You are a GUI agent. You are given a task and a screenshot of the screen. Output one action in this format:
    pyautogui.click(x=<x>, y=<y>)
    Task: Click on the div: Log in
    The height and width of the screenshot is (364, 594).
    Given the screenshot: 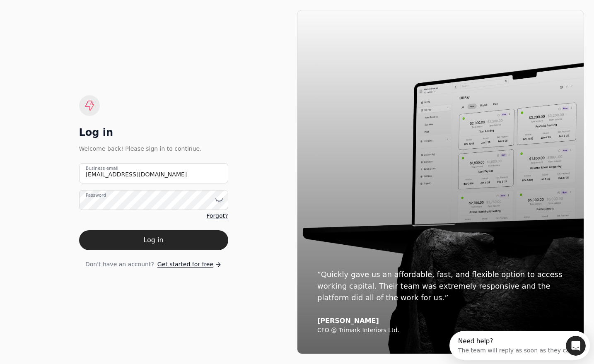 What is the action you would take?
    pyautogui.click(x=154, y=133)
    